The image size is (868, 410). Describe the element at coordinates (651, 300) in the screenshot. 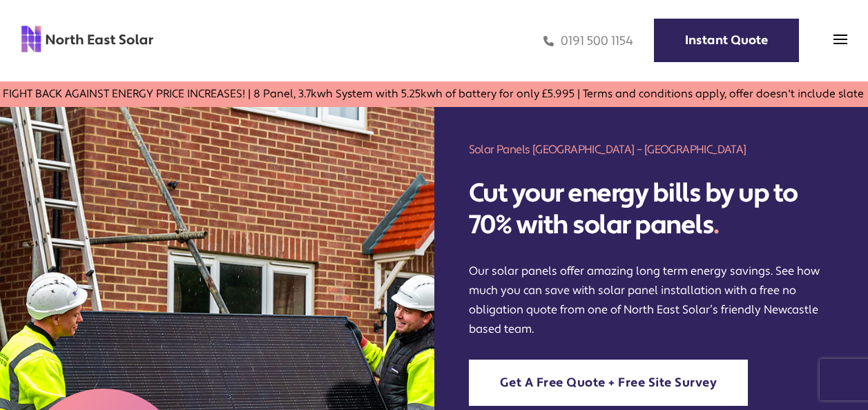

I see `p: Our solar panels offer amazing long term energy savings. See how much you can save with solar pan...` at that location.